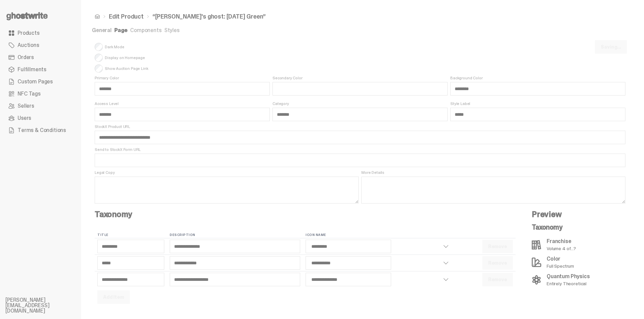 The image size is (644, 319). What do you see at coordinates (235, 235) in the screenshot?
I see `th: Description` at bounding box center [235, 235].